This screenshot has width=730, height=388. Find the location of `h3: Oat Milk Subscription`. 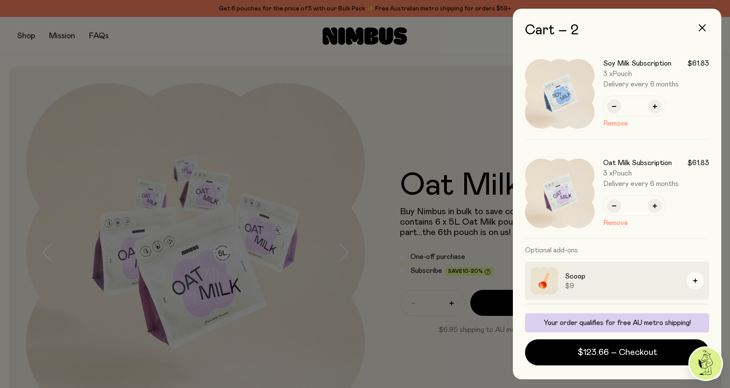

h3: Oat Milk Subscription is located at coordinates (637, 163).